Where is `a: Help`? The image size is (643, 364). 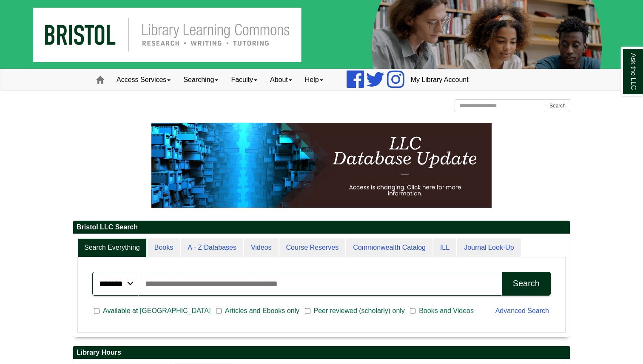 a: Help is located at coordinates (314, 80).